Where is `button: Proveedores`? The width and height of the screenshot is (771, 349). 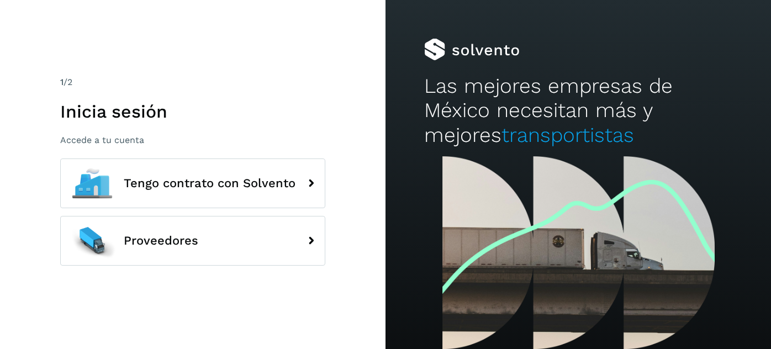 button: Proveedores is located at coordinates (193, 241).